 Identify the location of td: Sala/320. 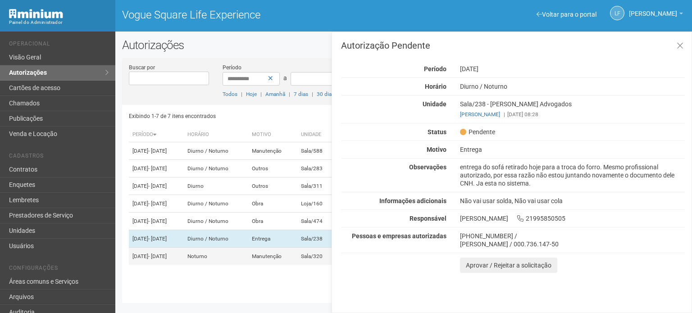
(316, 256).